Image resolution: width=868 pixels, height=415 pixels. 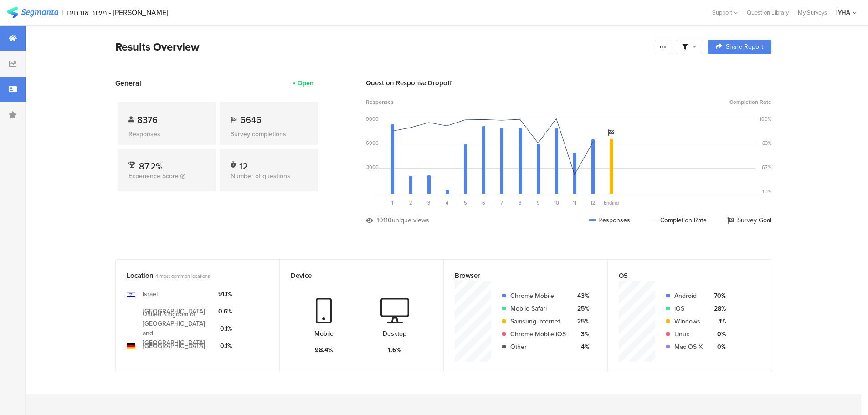 What do you see at coordinates (518, 276) in the screenshot?
I see `div: Browser` at bounding box center [518, 276].